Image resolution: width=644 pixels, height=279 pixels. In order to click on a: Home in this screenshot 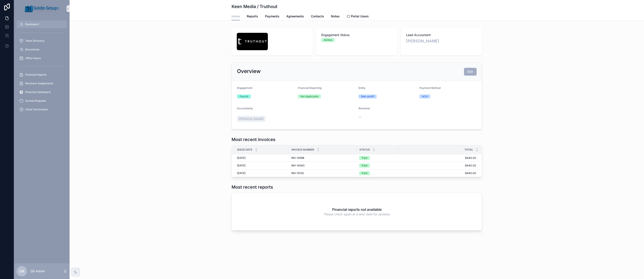, I will do `click(236, 17)`.